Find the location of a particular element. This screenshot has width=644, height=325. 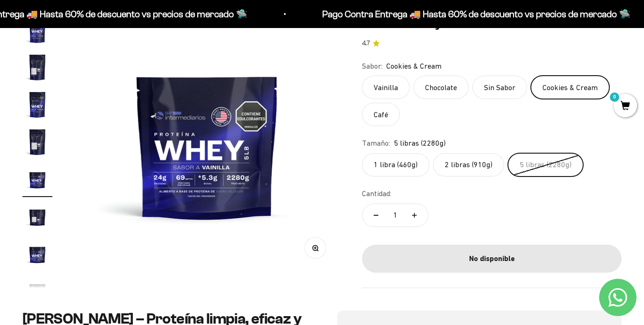

label: Cantidad: is located at coordinates (377, 194).